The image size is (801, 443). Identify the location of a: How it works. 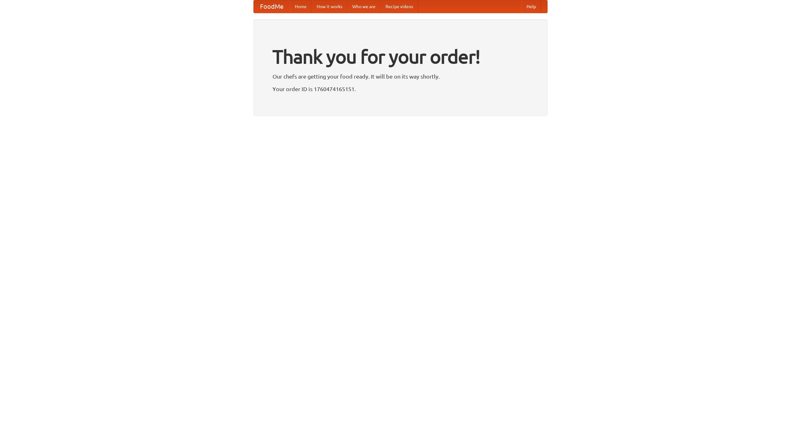
(330, 7).